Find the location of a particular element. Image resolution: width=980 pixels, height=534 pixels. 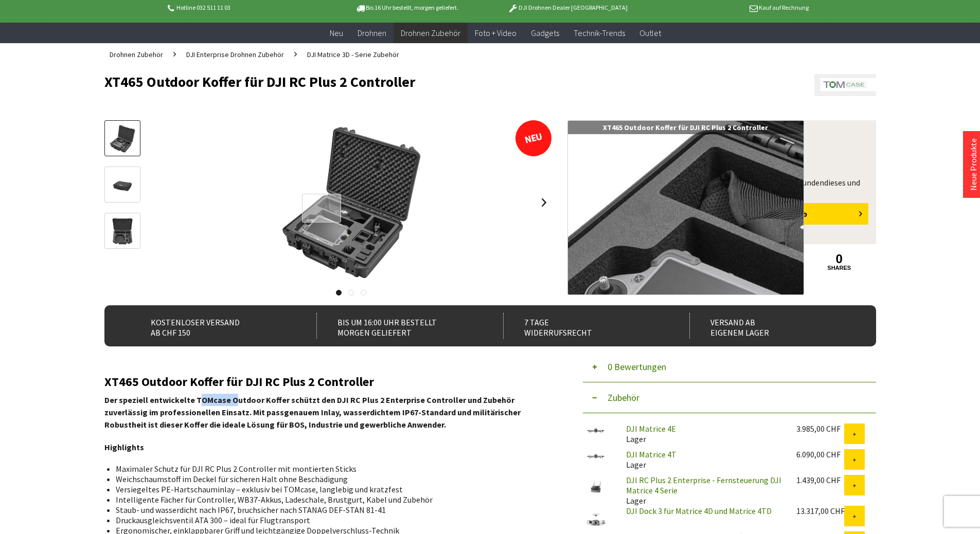

a: Technik-Trends is located at coordinates (599, 33).